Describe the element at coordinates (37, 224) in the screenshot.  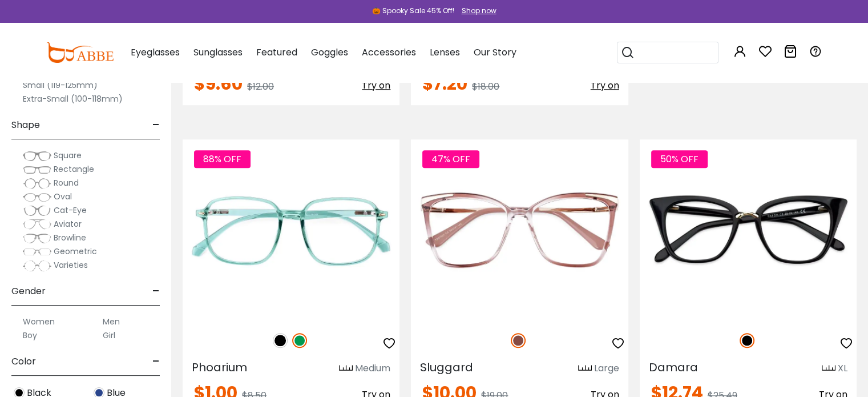
I see `img: Aviator.png` at that location.